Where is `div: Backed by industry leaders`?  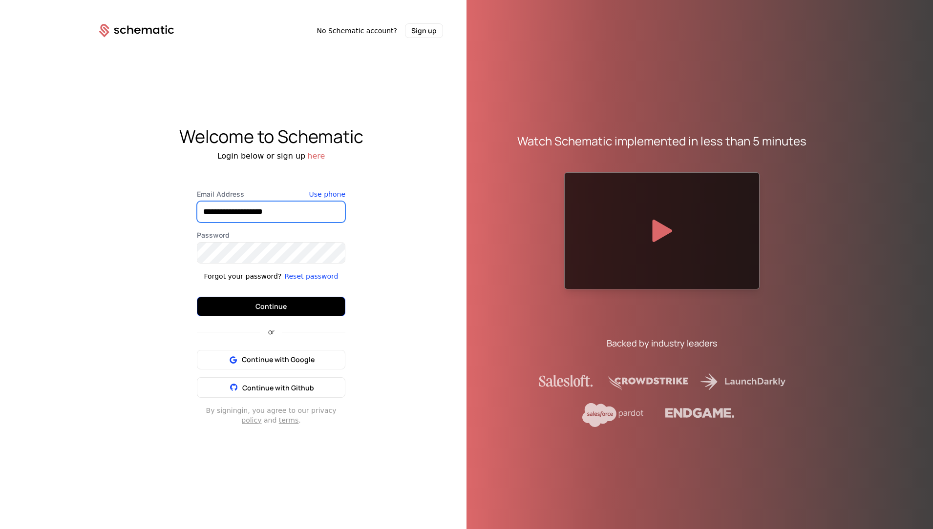
div: Backed by industry leaders is located at coordinates (662, 343).